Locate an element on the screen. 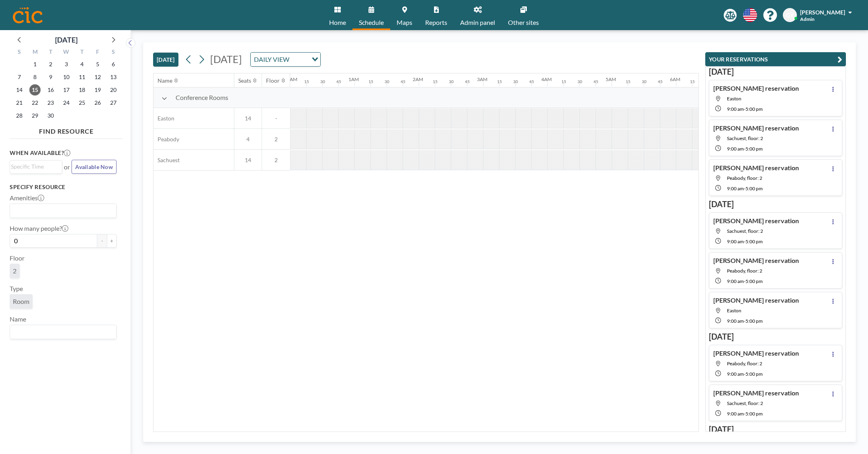 This screenshot has height=454, width=868. span: 14 is located at coordinates (248, 118).